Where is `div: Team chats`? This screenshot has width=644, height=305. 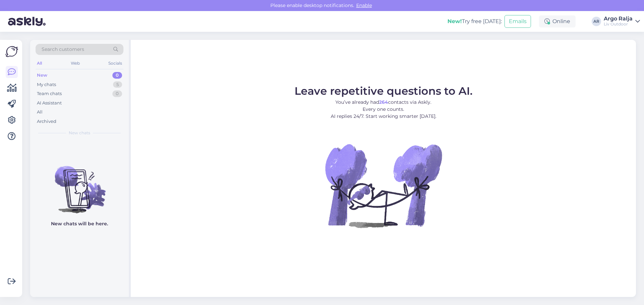 div: Team chats is located at coordinates (50, 94).